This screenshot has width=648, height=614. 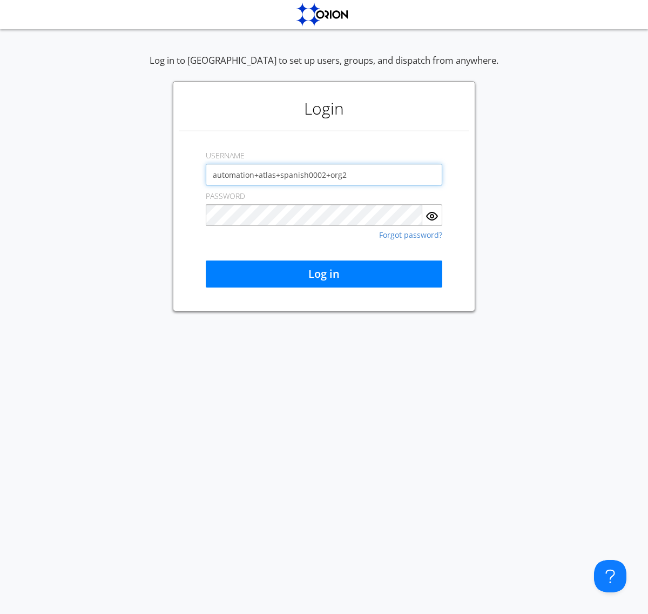 I want to click on a: Forgot password?, so click(x=411, y=235).